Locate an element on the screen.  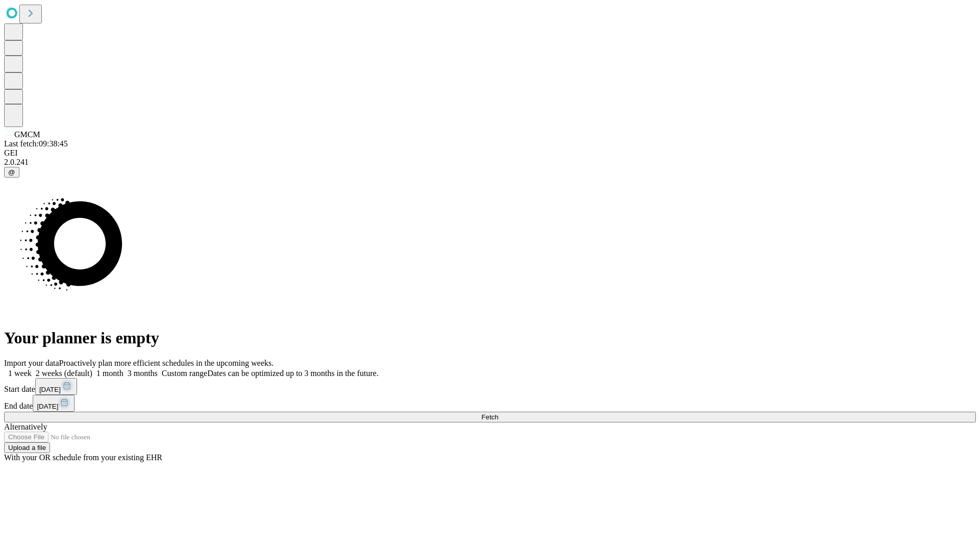
div: GEI is located at coordinates (490, 153).